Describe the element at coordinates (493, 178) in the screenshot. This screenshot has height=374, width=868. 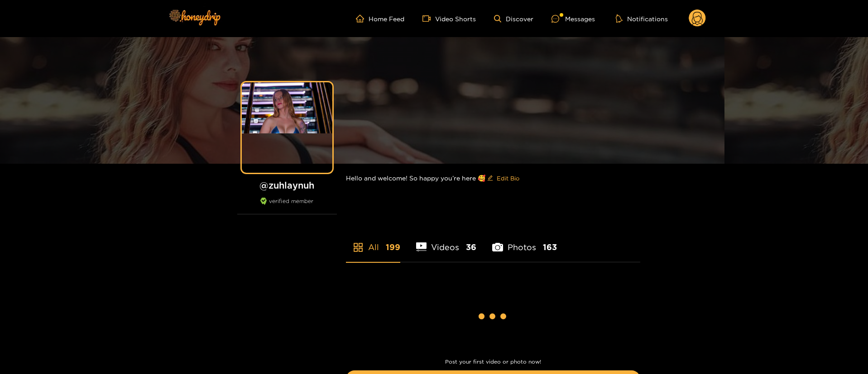
I see `div: Hello and welcome! So happy you’re here 🥰` at that location.